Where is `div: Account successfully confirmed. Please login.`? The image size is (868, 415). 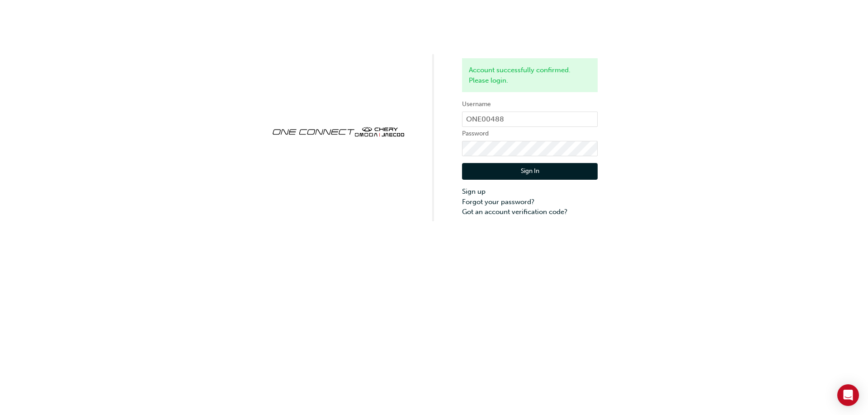
div: Account successfully confirmed. Please login. is located at coordinates (530, 75).